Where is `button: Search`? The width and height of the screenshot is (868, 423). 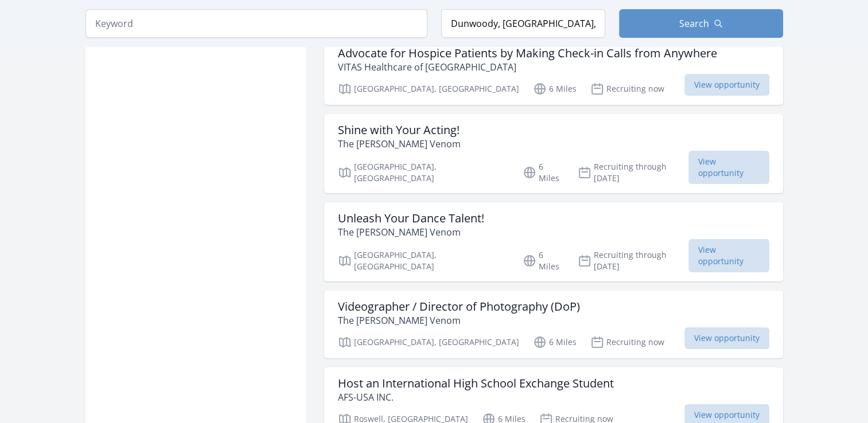
button: Search is located at coordinates (701, 24).